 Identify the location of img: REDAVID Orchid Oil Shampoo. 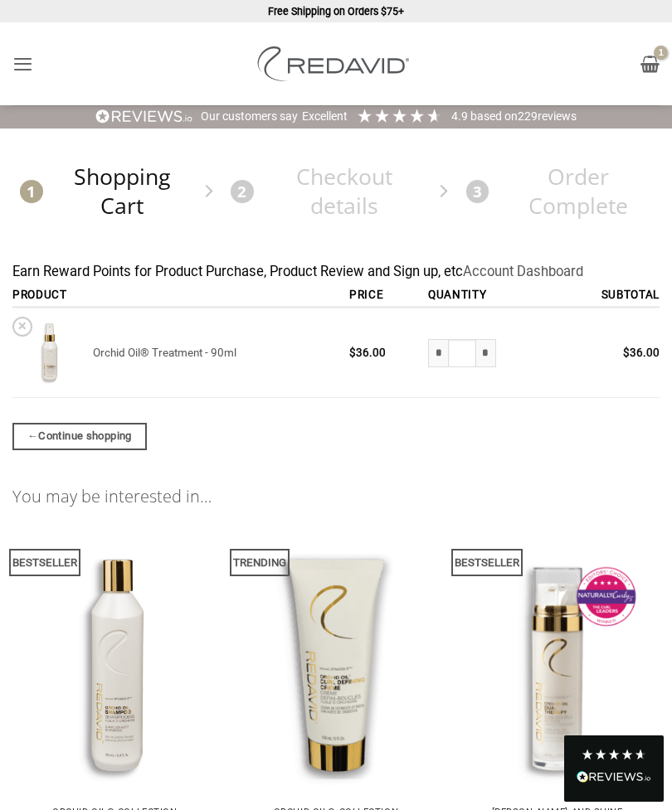
(114, 660).